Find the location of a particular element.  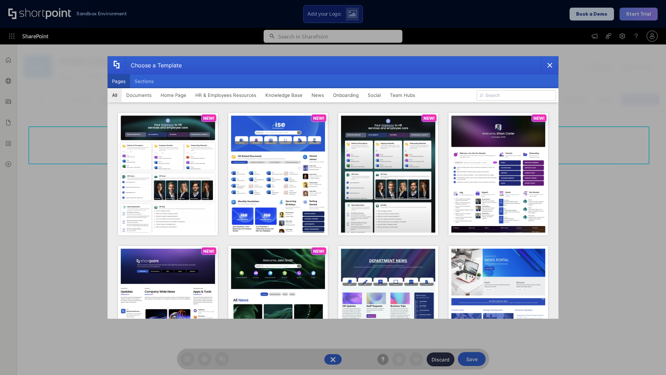

button: Onboarding is located at coordinates (346, 95).